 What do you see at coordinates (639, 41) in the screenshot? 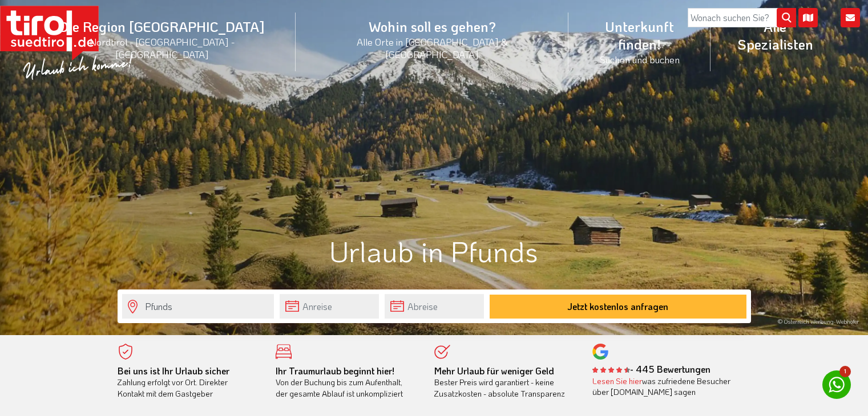
I see `a: Unterkunft finden!Suchen und buchen` at bounding box center [639, 41].